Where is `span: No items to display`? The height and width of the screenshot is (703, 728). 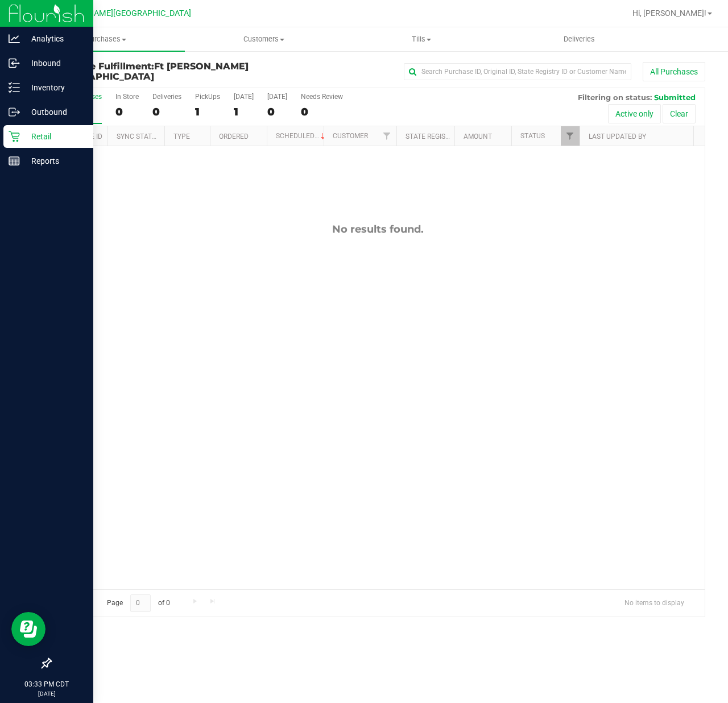 span: No items to display is located at coordinates (655, 603).